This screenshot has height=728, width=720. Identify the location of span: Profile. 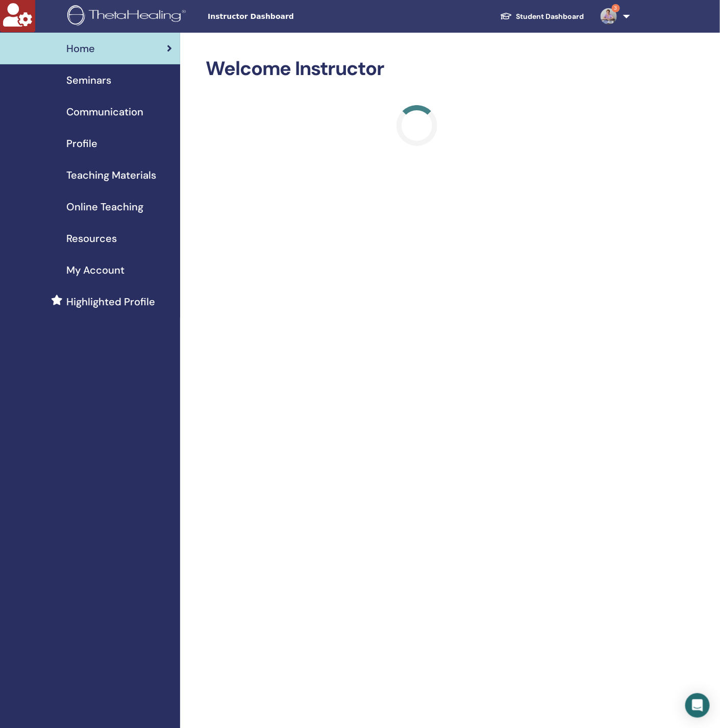
(82, 144).